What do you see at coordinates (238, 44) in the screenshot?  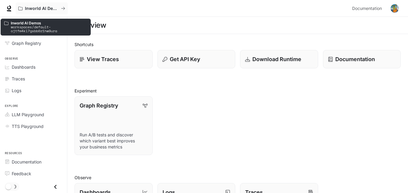 I see `h2: Shortcuts` at bounding box center [238, 44].